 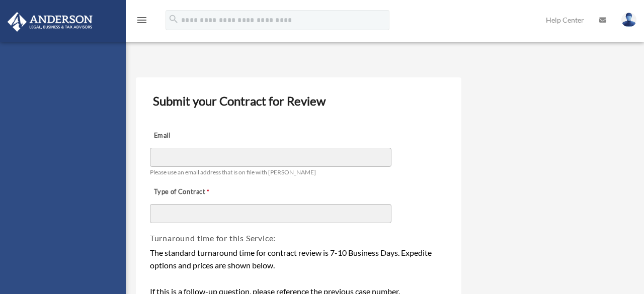 I want to click on img: User Pic, so click(x=629, y=19).